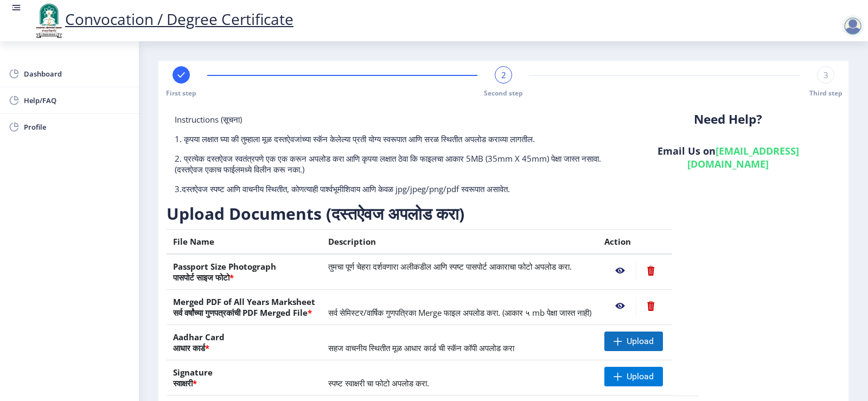  I want to click on span: Instructions (सूचना), so click(208, 119).